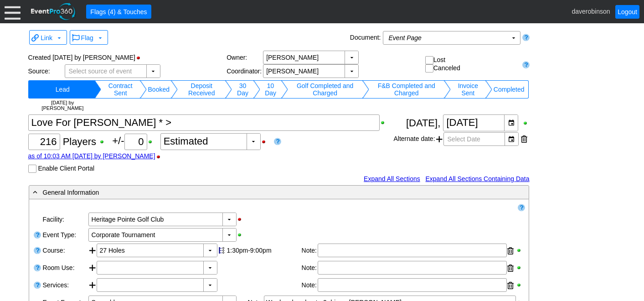  I want to click on div: Show Event Date when printing; click to hide Event Date when printing., so click(526, 123).